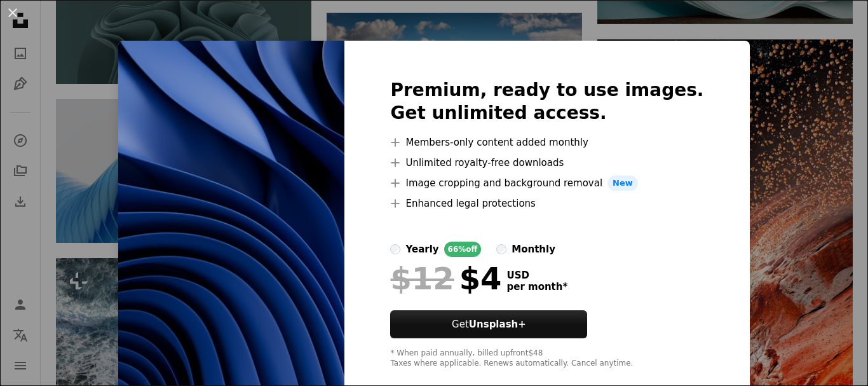 Image resolution: width=868 pixels, height=386 pixels. What do you see at coordinates (546, 204) in the screenshot?
I see `li: Enhanced legal protections` at bounding box center [546, 204].